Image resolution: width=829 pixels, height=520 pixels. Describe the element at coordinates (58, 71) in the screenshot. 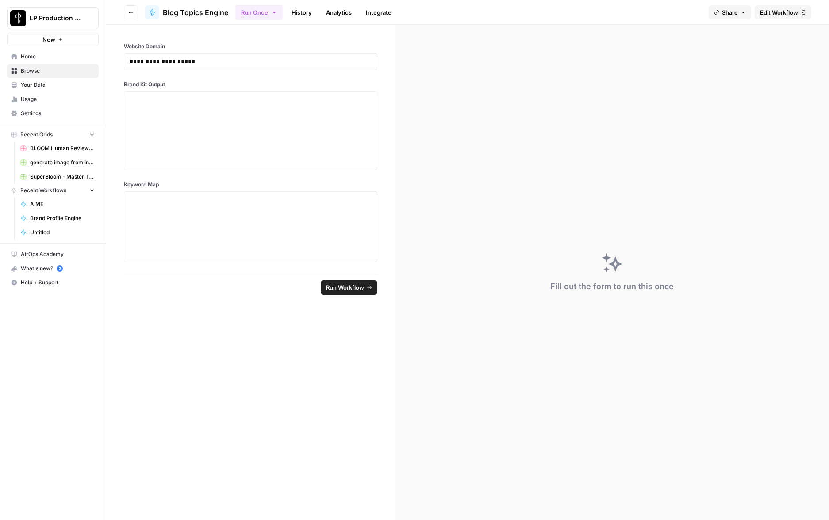

I see `span: Browse` at that location.